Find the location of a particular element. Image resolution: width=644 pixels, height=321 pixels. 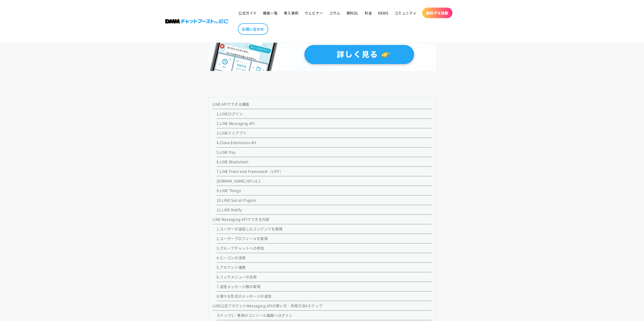

a: 10.LINE Social Plugins is located at coordinates (236, 200).